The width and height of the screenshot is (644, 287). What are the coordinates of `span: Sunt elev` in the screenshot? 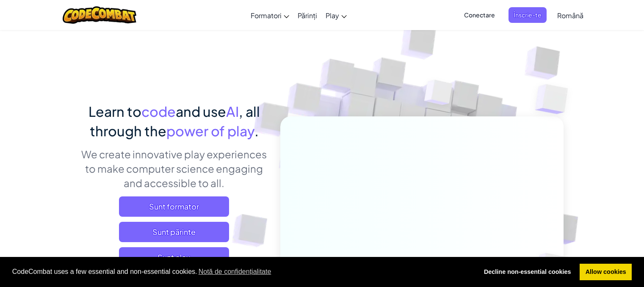 It's located at (174, 257).